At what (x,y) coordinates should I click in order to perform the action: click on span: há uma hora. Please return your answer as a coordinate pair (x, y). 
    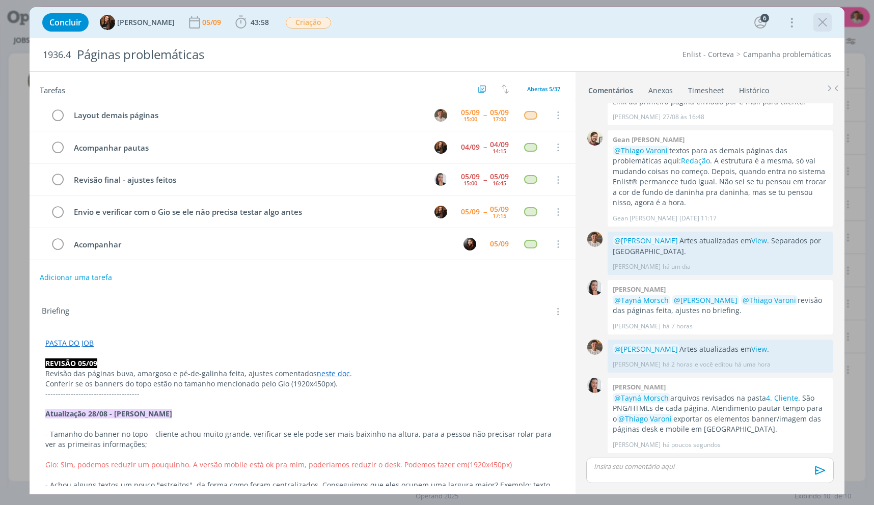
    Looking at the image, I should click on (753, 365).